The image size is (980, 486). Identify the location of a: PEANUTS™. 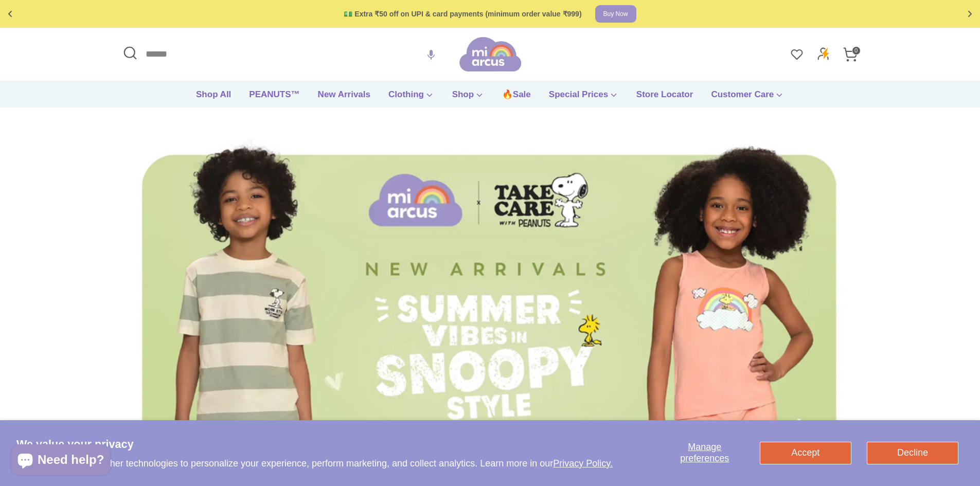
(274, 98).